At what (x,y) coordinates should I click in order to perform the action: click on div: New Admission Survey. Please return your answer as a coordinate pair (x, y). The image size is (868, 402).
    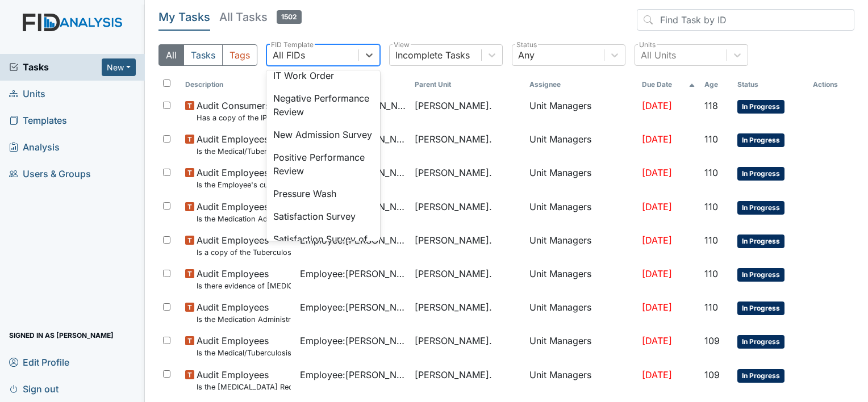
    Looking at the image, I should click on (323, 135).